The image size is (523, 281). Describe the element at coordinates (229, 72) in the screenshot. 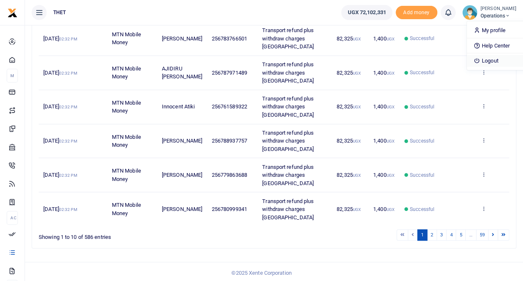

I see `span: 256787971489` at that location.